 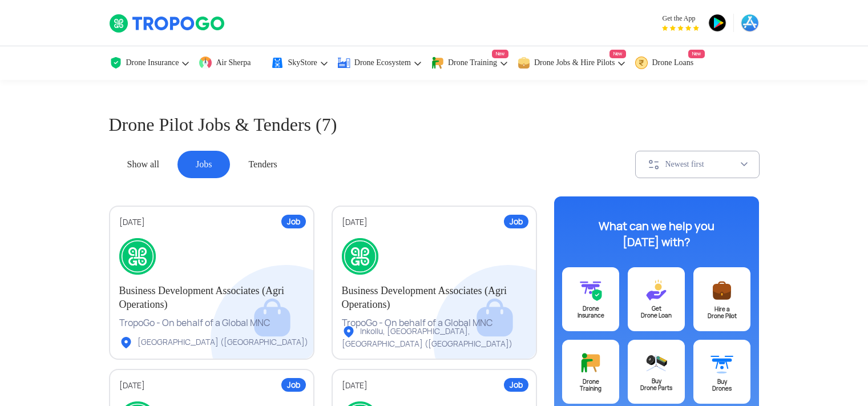 What do you see at coordinates (680, 28) in the screenshot?
I see `img: App Raking` at bounding box center [680, 28].